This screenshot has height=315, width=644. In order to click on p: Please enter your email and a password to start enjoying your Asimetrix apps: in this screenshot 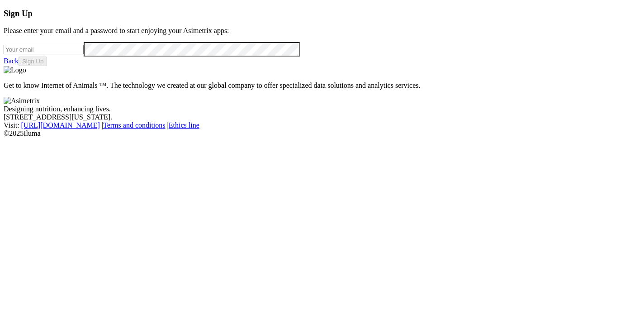, I will do `click(322, 31)`.